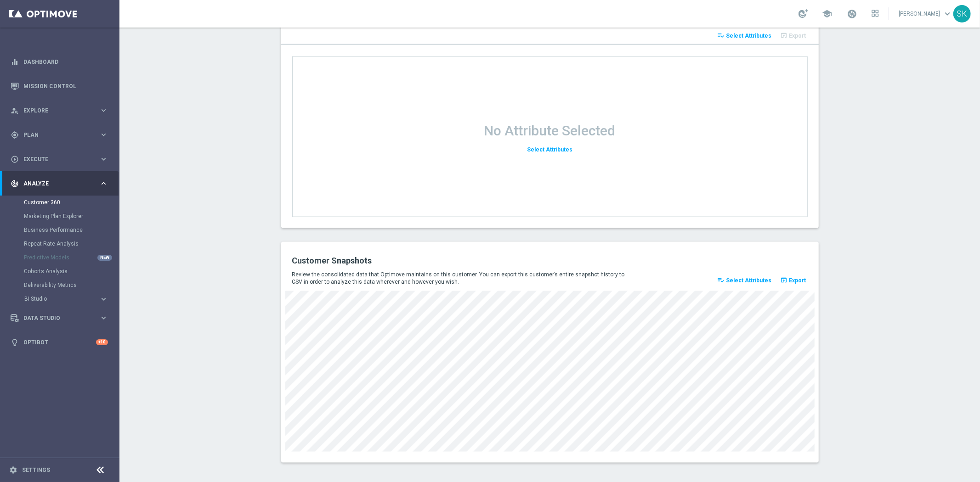 This screenshot has width=980, height=482. I want to click on div: lightbulb Optibot +10, so click(59, 343).